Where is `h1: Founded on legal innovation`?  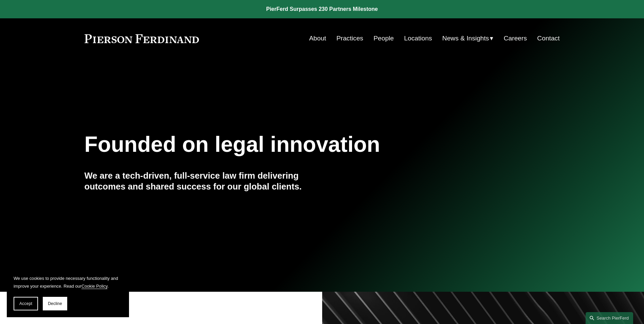
h1: Founded on legal innovation is located at coordinates (283, 144).